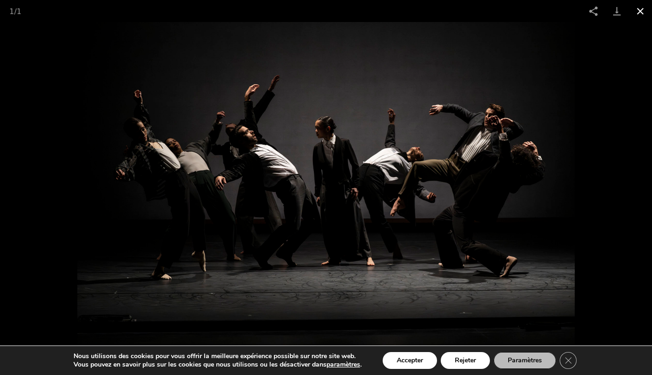  What do you see at coordinates (217, 356) in the screenshot?
I see `p: Nous utilisons des cookies pour vous offrir la meilleure expérience possible sur notre site web.` at bounding box center [217, 356].